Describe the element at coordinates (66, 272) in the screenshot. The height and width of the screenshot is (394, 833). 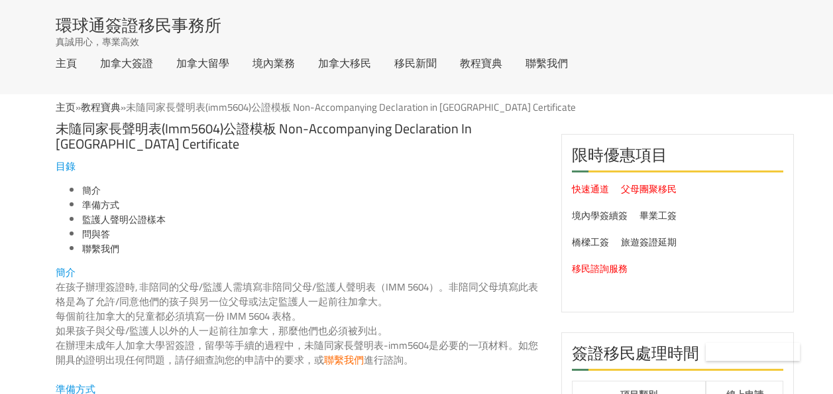
I see `span: 簡介` at that location.